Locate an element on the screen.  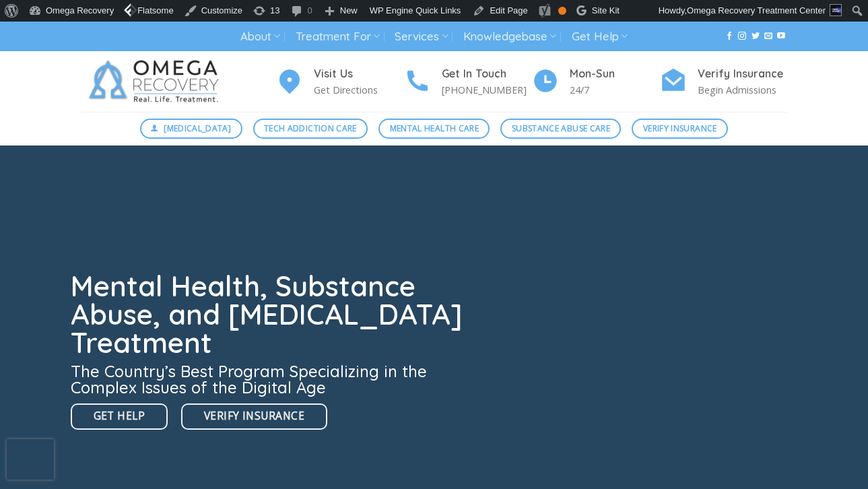
a: Follow on Instagram is located at coordinates (742, 36).